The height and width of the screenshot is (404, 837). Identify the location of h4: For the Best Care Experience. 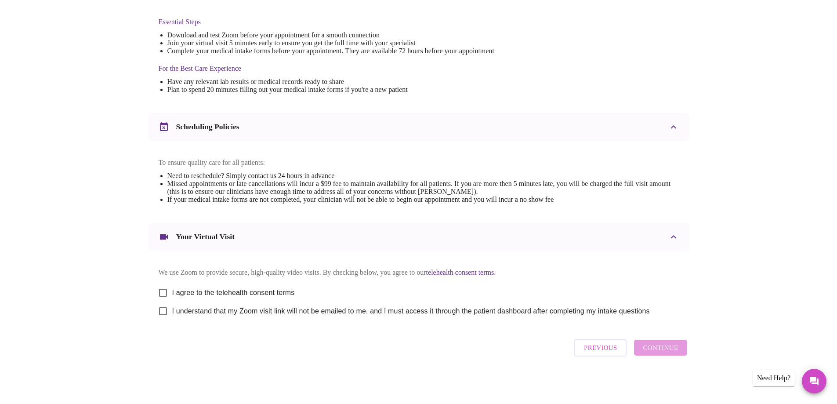
(326, 69).